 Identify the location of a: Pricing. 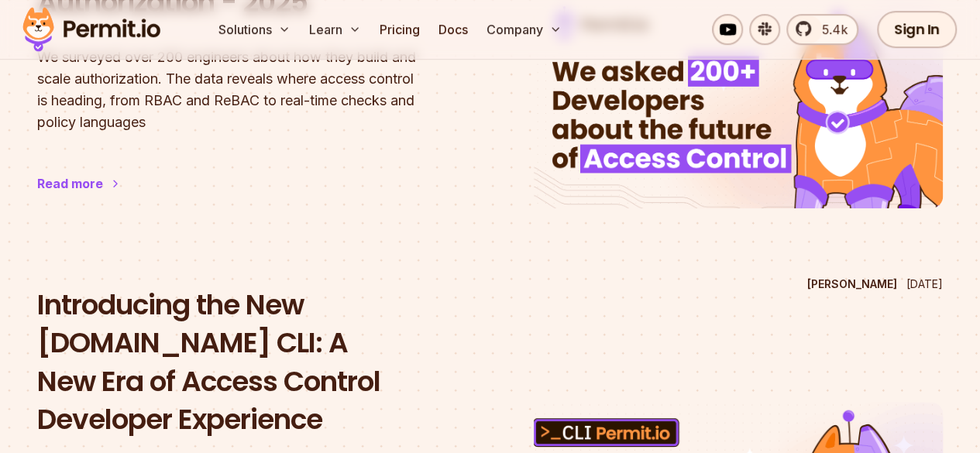
(400, 29).